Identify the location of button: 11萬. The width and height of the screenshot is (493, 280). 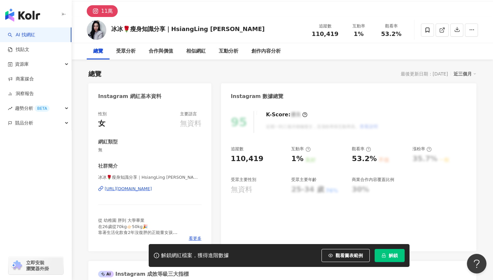
(102, 11).